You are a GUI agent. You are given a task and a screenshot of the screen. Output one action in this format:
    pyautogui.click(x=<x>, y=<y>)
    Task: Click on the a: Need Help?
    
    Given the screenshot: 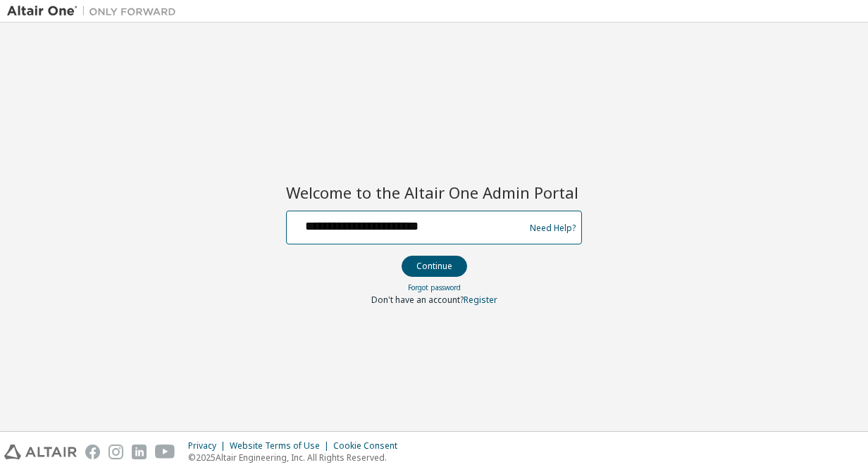 What is the action you would take?
    pyautogui.click(x=552, y=228)
    